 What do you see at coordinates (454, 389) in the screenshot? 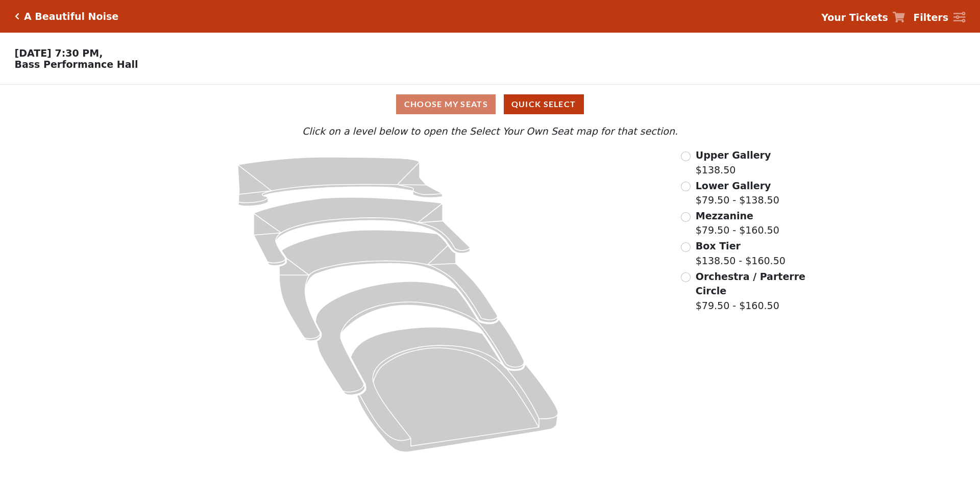
I see `path: Orchestra / Parterre Circle - Seats Available: 29` at bounding box center [454, 389].